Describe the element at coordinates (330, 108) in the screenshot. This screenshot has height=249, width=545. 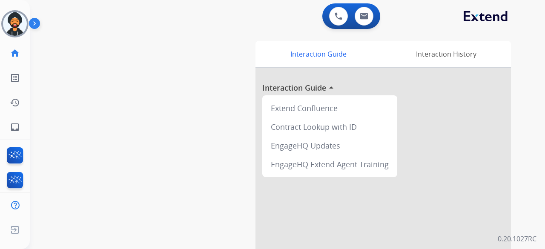
I see `div: Extend Confluence` at that location.